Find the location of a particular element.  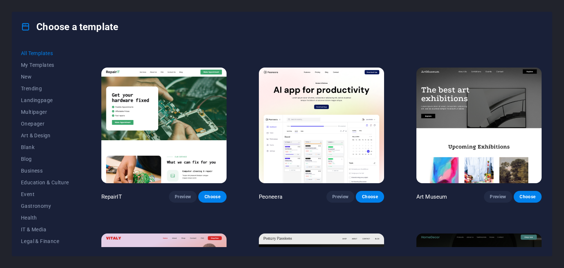

button: All Templates is located at coordinates (45, 53).